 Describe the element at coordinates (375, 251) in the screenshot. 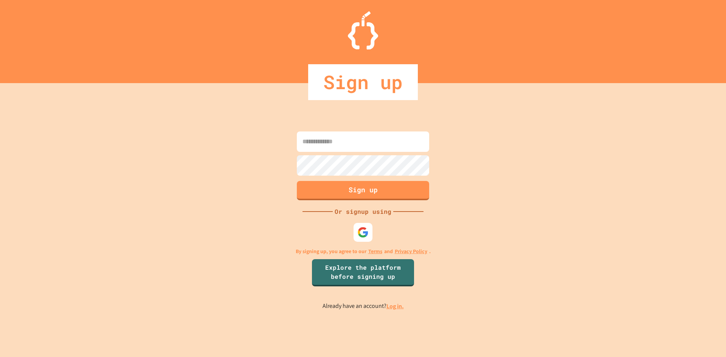

I see `a: Terms` at that location.